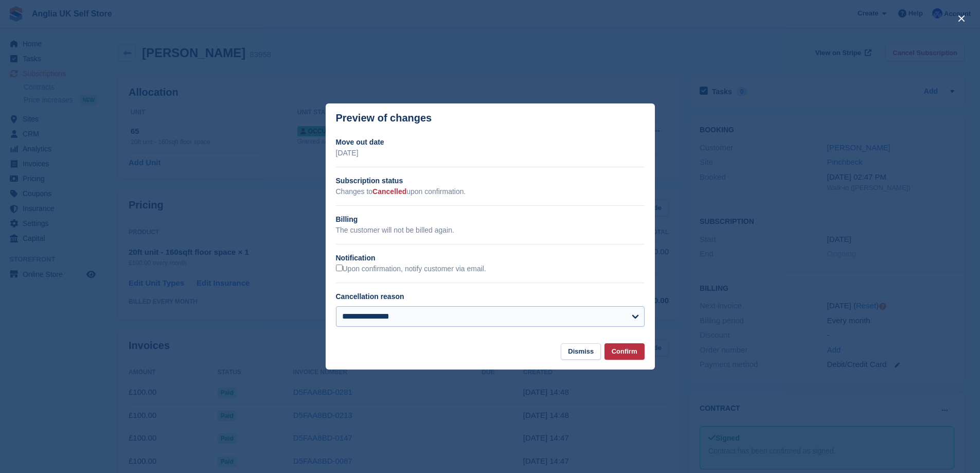 This screenshot has width=980, height=473. Describe the element at coordinates (490, 192) in the screenshot. I see `p: Changes to upon confirmation.` at that location.